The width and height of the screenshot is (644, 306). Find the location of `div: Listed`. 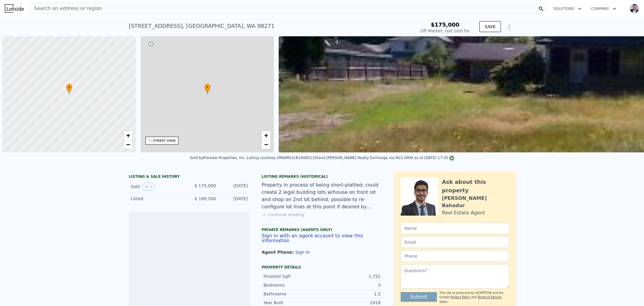

div: Listed is located at coordinates (158, 199).